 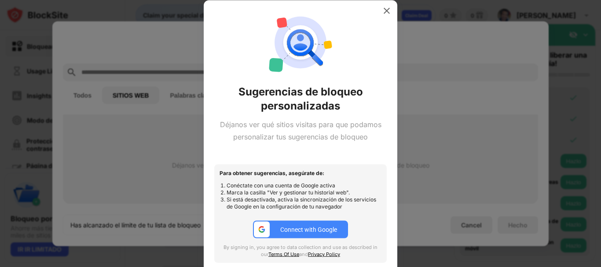 What do you see at coordinates (304, 254) in the screenshot?
I see `span: and` at bounding box center [304, 254].